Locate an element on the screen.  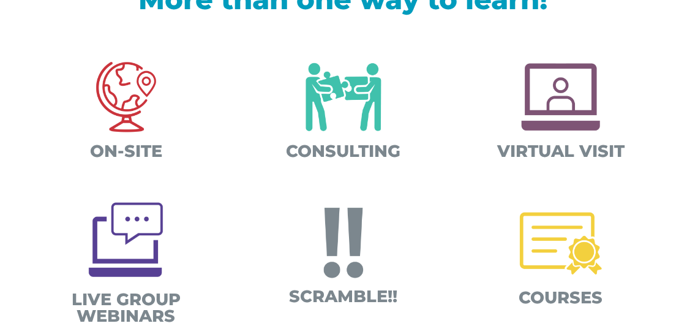
span: VIRTUAL VISIT is located at coordinates (561, 151).